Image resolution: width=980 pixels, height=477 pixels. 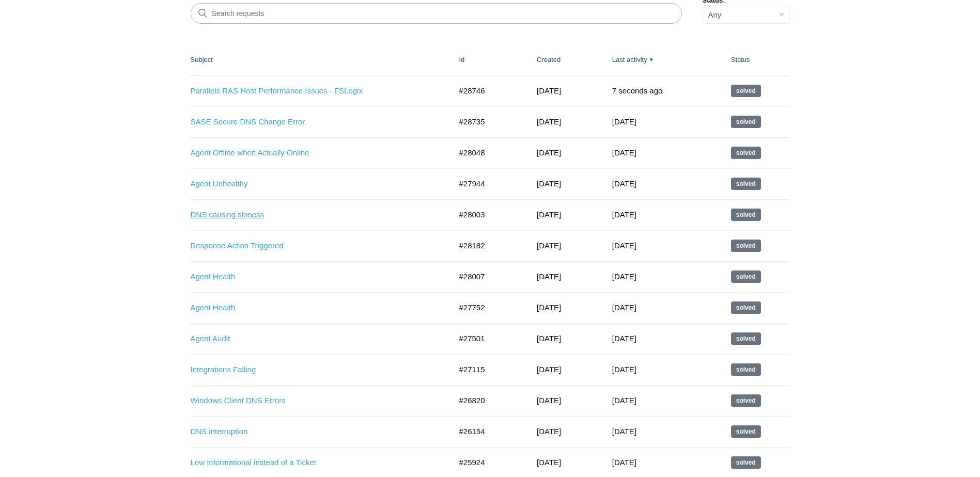 I want to click on time: 09/03/2025, 17:02, so click(x=624, y=370).